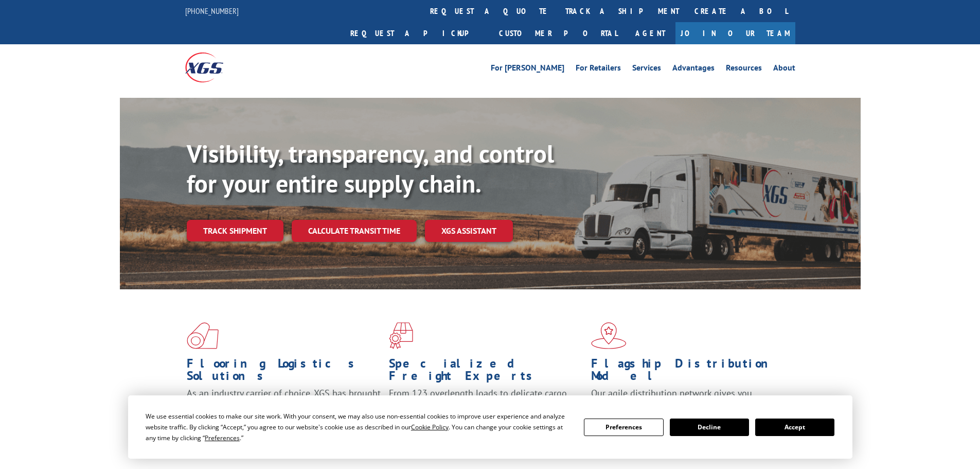 This screenshot has width=980, height=469. Describe the element at coordinates (558, 33) in the screenshot. I see `a: Customer Portal` at that location.